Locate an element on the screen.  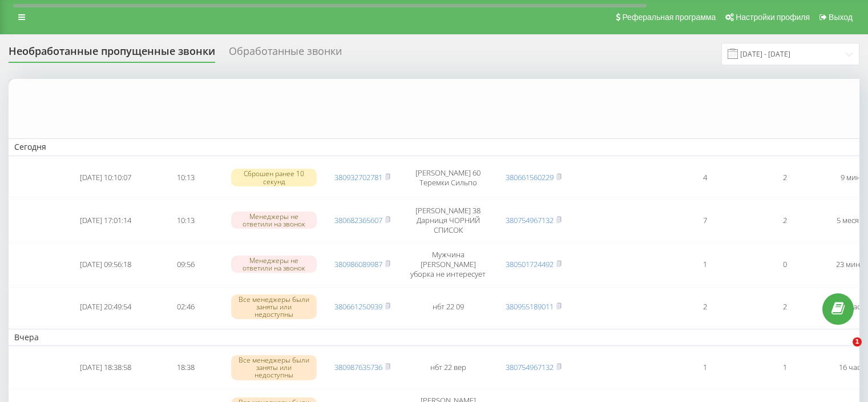
td: 09:56 is located at coordinates (186, 264).